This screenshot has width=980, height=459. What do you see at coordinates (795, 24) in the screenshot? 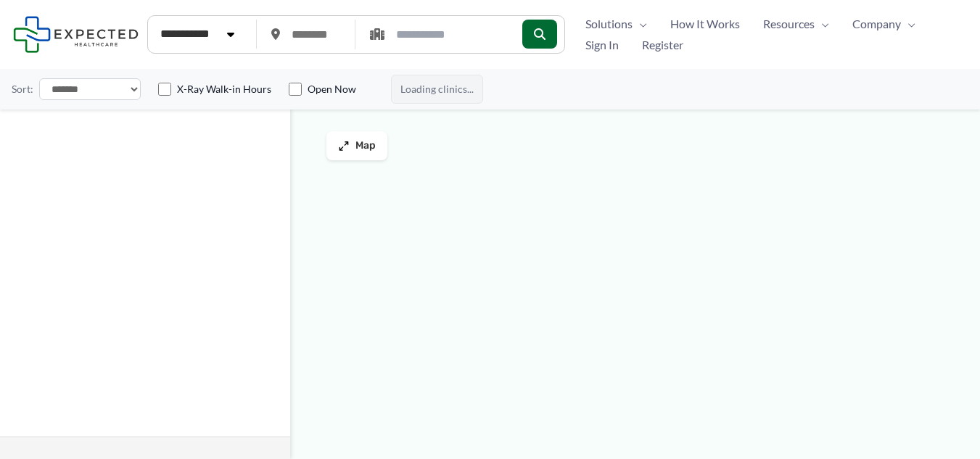
I see `a: ResourcesMenu Toggle` at bounding box center [795, 24].